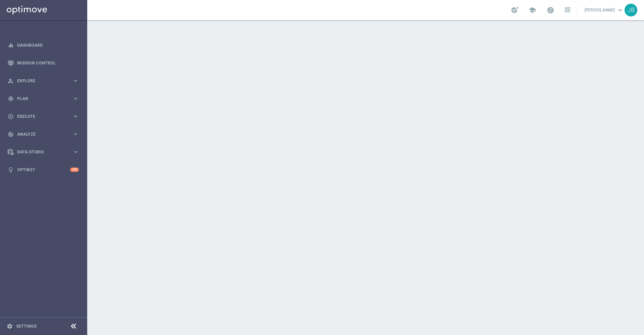 Image resolution: width=644 pixels, height=335 pixels. What do you see at coordinates (43, 45) in the screenshot?
I see `div: Dashboard` at bounding box center [43, 45].